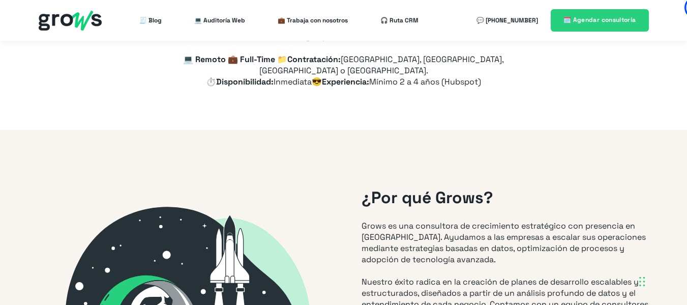  I want to click on span: 🧾 Blog, so click(150, 20).